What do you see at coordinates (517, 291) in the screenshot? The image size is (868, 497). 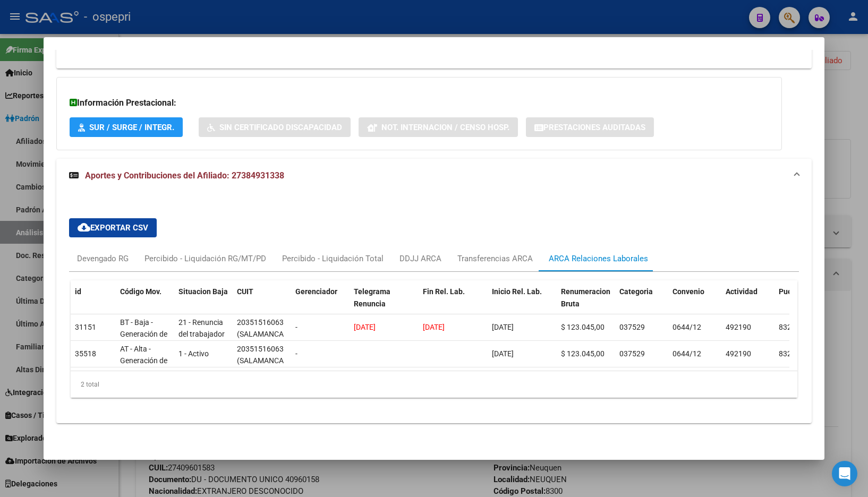 I see `span: Inicio Rel. Lab.` at bounding box center [517, 291].